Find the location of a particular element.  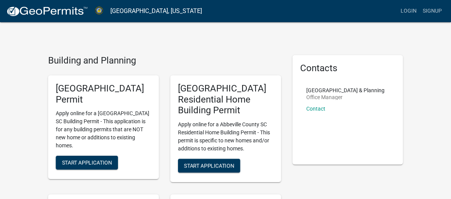

h4: Building and Planning is located at coordinates (165, 60).